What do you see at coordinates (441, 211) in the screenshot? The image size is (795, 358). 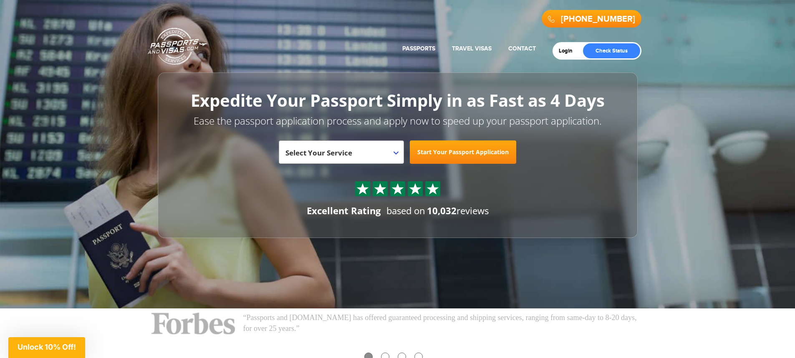 I see `strong: 10,032` at bounding box center [441, 211].